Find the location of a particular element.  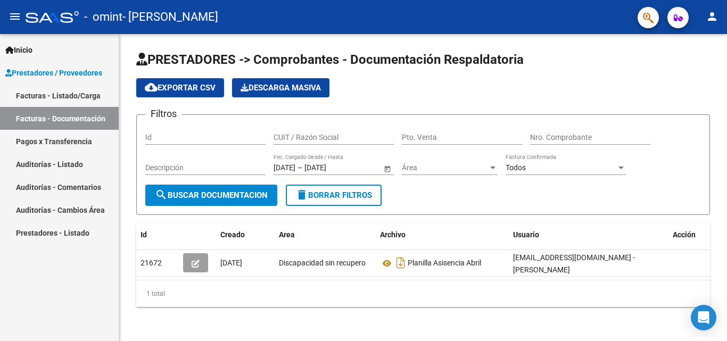

div: 1 total is located at coordinates (423, 294).